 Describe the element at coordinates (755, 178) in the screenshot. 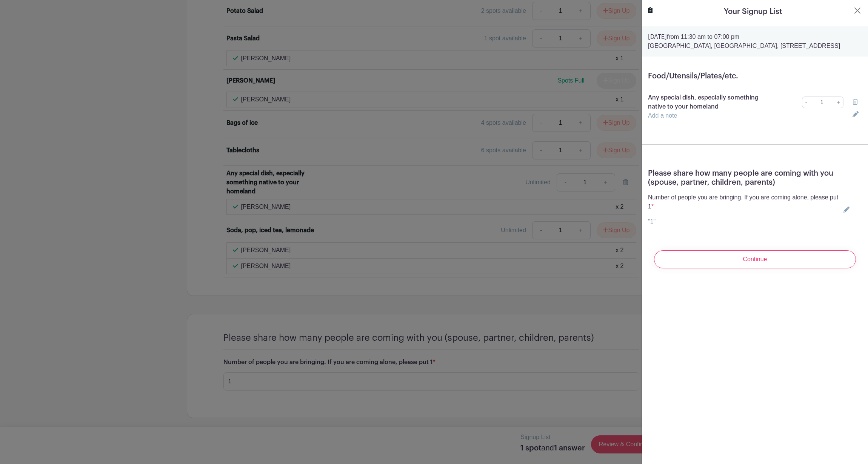

I see `h5: Please share how many people are coming with you (spouse, partner, children, parents)` at that location.